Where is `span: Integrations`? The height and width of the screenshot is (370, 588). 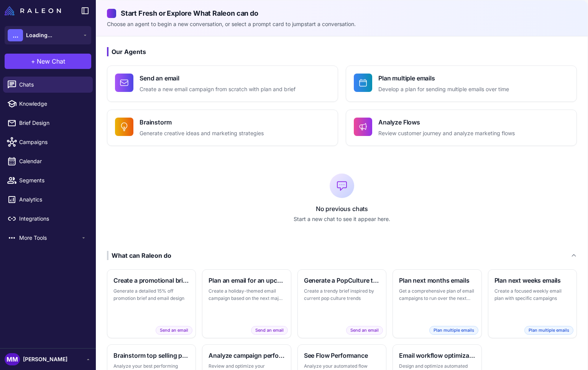 span: Integrations is located at coordinates (53, 219).